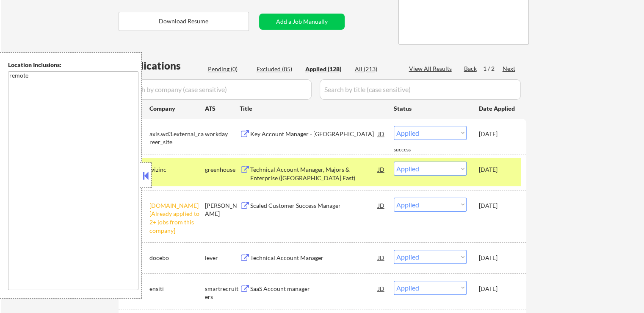 The image size is (644, 313). I want to click on div: Status, so click(430, 108).